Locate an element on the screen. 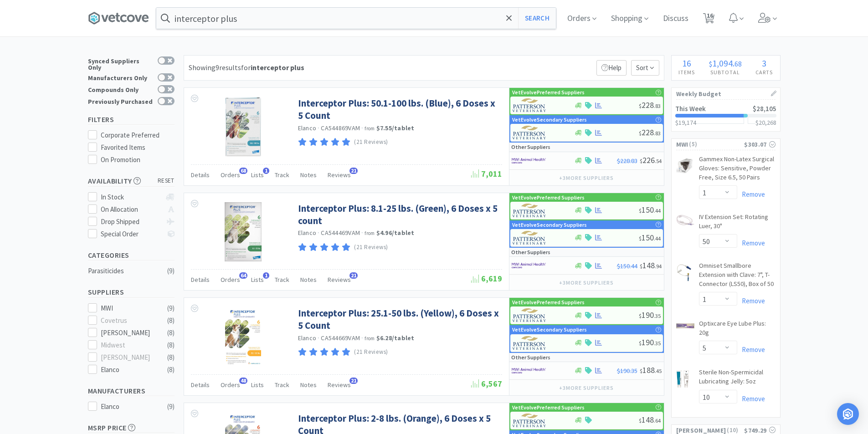 The width and height of the screenshot is (868, 434). div: Special Order is located at coordinates (130, 234).